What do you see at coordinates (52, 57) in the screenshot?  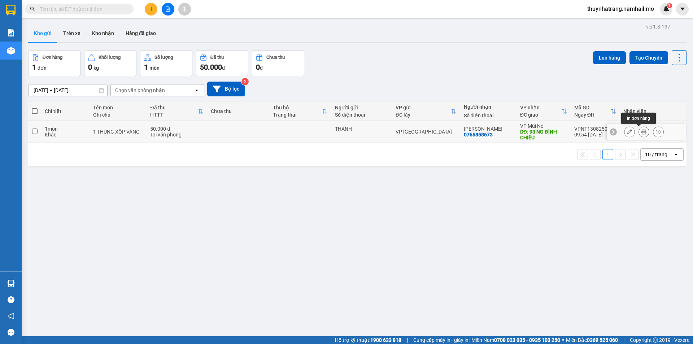 I see `div: Đơn hàng` at bounding box center [52, 57].